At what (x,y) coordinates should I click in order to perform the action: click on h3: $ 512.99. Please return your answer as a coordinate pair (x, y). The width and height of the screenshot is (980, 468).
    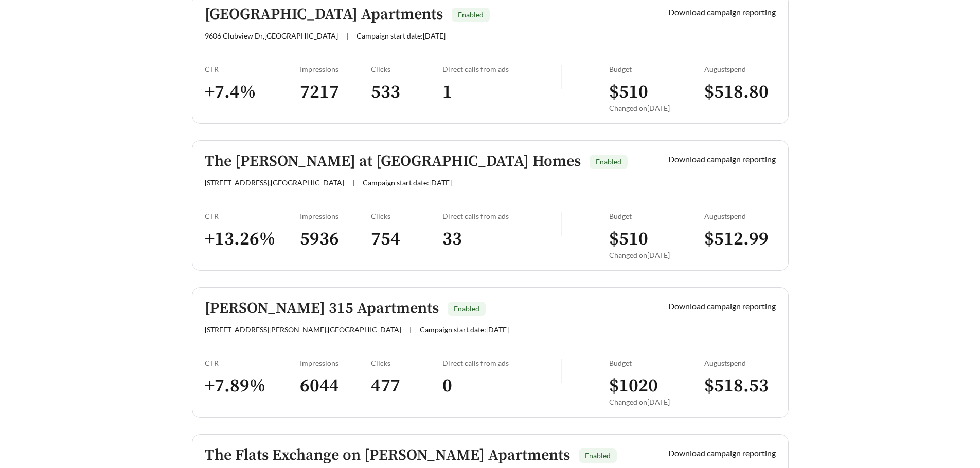
    Looking at the image, I should click on (740, 239).